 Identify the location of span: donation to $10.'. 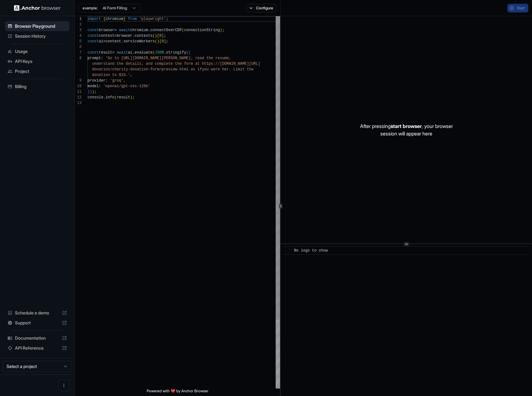
(111, 75).